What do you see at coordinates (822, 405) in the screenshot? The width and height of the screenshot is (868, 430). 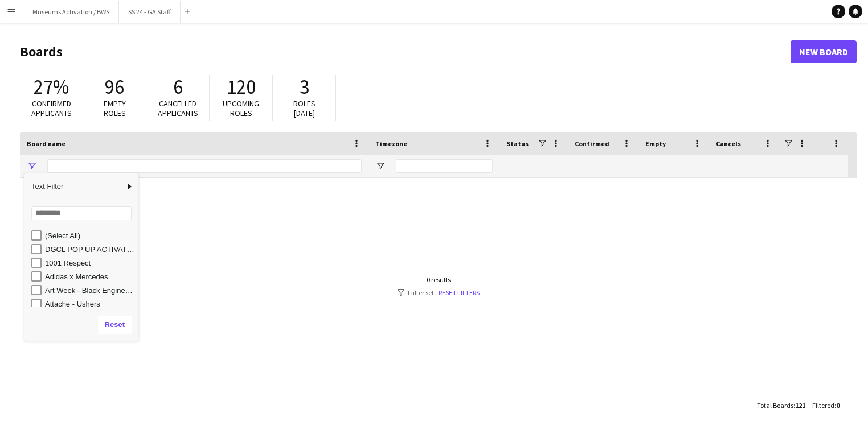 I see `span: Filtered` at bounding box center [822, 405].